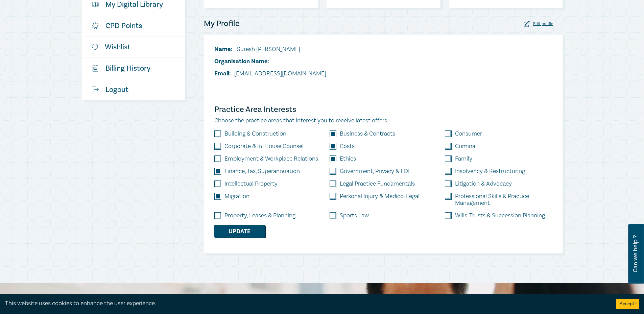  Describe the element at coordinates (264, 147) in the screenshot. I see `label: Corporate & In-House Counsel` at that location.